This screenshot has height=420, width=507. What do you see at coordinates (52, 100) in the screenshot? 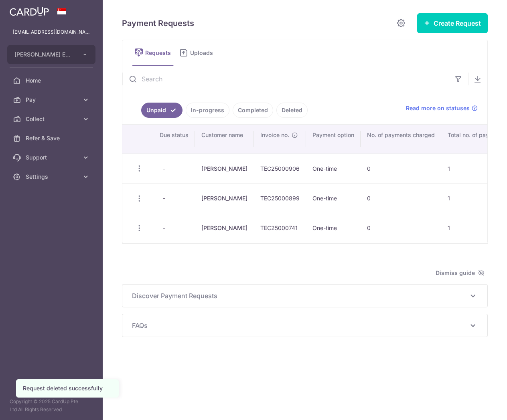
I see `span: Pay` at bounding box center [52, 100].